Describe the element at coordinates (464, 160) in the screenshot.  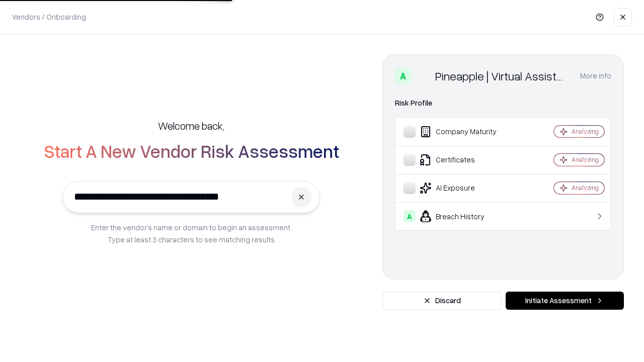
I see `div: Certificates` at that location.